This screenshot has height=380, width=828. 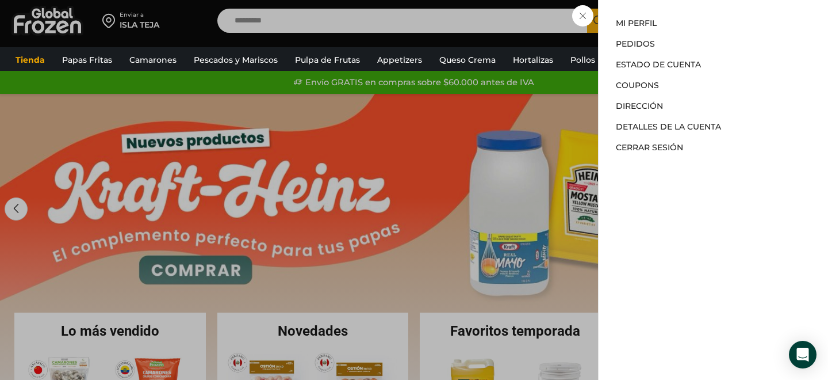 What do you see at coordinates (636, 23) in the screenshot?
I see `a: Mi perfil` at bounding box center [636, 23].